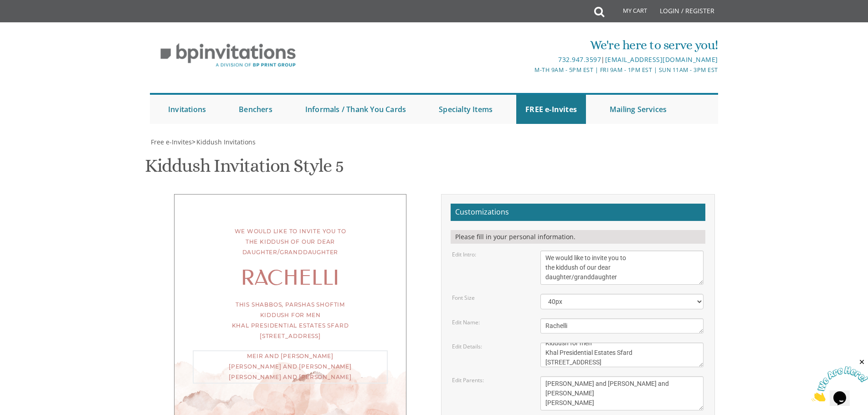 The image size is (868, 415). I want to click on a: My Cart, so click(629, 12).